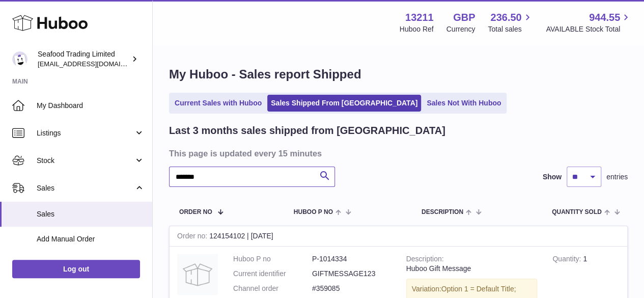 The width and height of the screenshot is (644, 298). Describe the element at coordinates (91, 105) in the screenshot. I see `span: My Dashboard` at that location.